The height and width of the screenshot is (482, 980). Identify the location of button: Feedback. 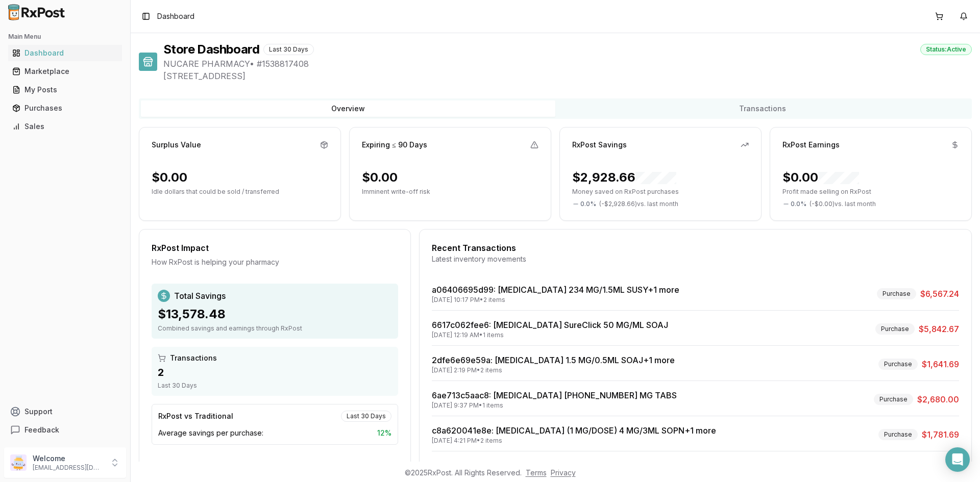
(65, 430).